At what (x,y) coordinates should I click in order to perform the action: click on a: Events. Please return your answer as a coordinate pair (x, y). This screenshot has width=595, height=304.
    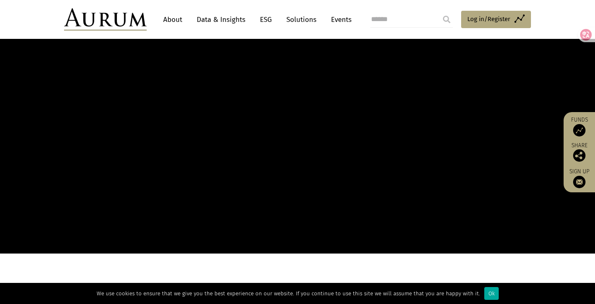
    Looking at the image, I should click on (339, 19).